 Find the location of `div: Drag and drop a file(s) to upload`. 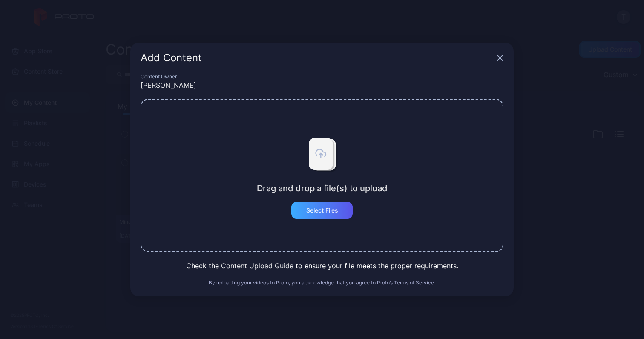

div: Drag and drop a file(s) to upload is located at coordinates (322, 188).